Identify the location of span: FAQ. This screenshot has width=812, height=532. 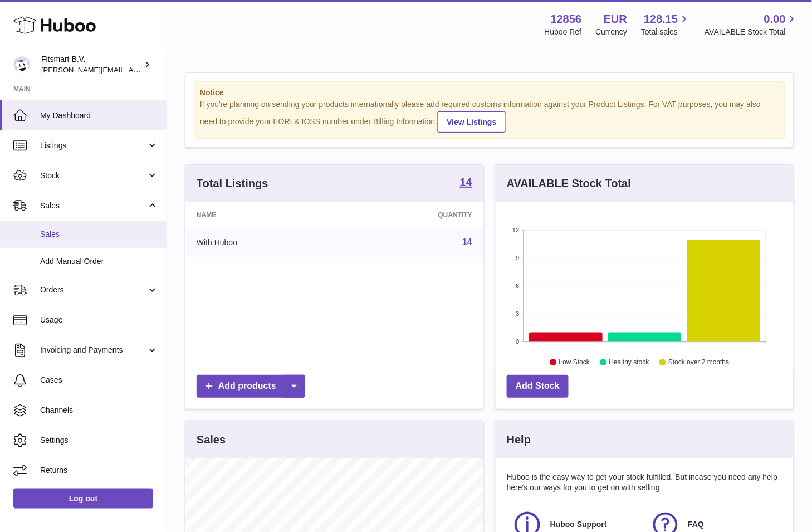
(697, 524).